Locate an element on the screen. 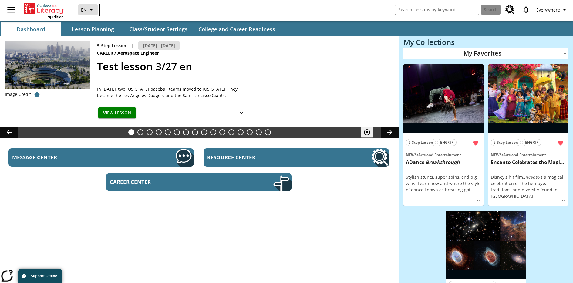 The image size is (573, 283). button: Lesson carousel, Next is located at coordinates (390, 132).